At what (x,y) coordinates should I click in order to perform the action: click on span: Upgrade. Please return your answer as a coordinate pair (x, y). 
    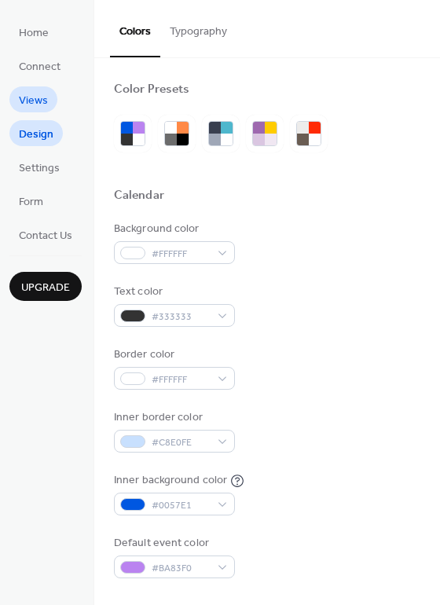
    Looking at the image, I should click on (46, 287).